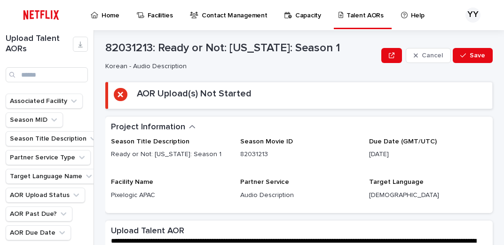  What do you see at coordinates (39, 214) in the screenshot?
I see `button: AOR Past Due?` at bounding box center [39, 214].